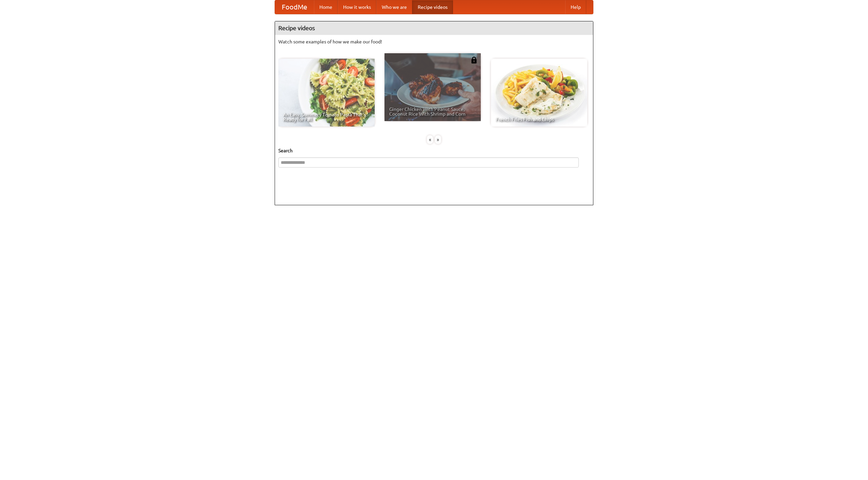 The image size is (868, 480). Describe the element at coordinates (394, 7) in the screenshot. I see `a: Who we are` at that location.